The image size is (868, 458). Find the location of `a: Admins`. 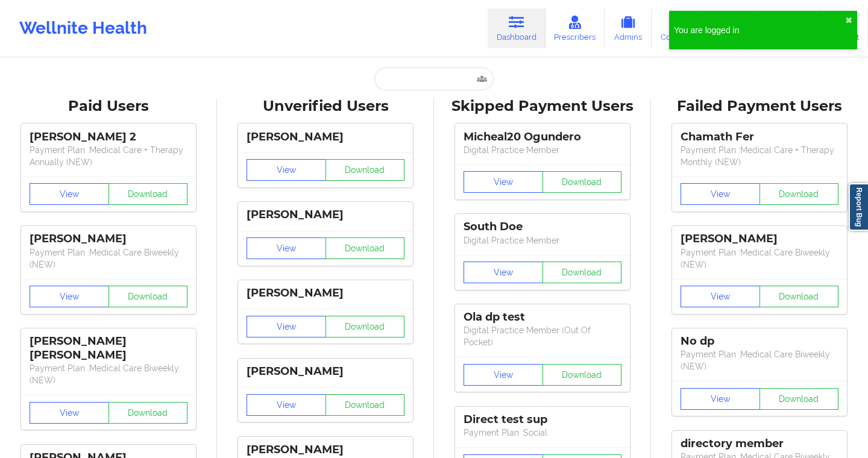

a: Admins is located at coordinates (628, 28).